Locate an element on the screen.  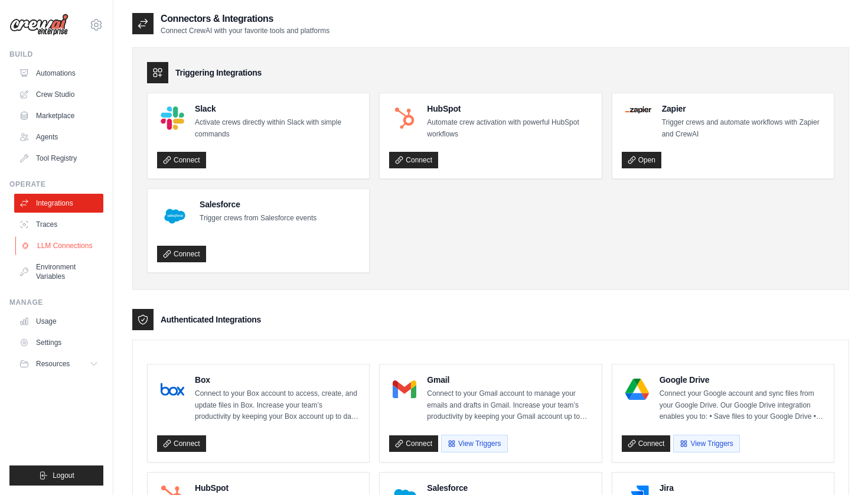
a: Agents is located at coordinates (58, 137).